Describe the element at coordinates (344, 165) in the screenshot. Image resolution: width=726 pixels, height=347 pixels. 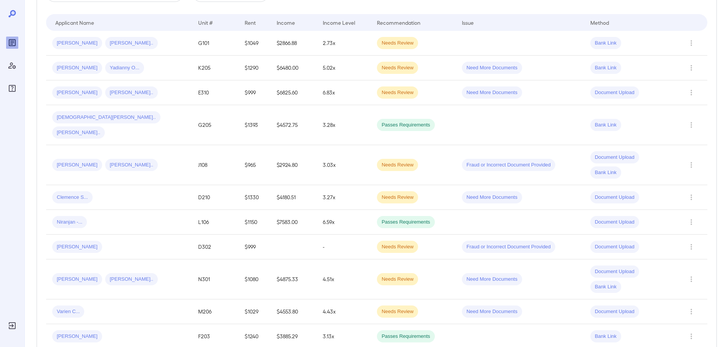
I see `td: 3.03x` at that location.